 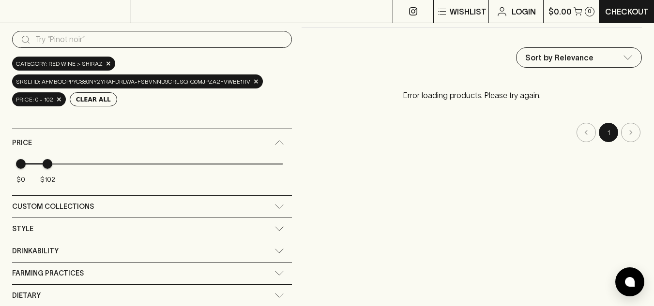 I want to click on button: page 1, so click(x=608, y=133).